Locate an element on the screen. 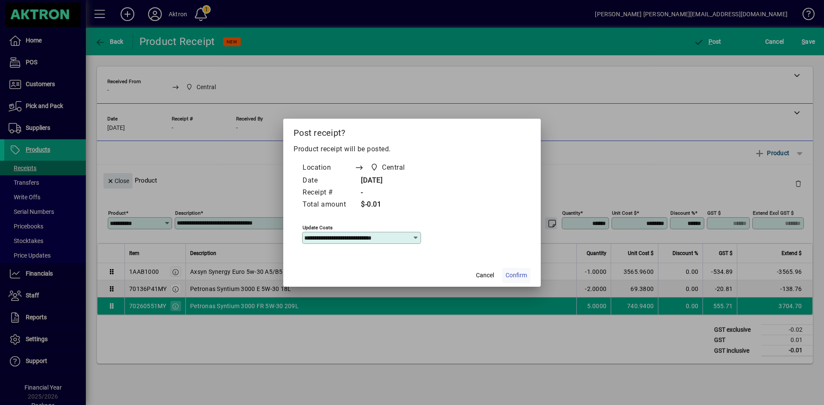 The height and width of the screenshot is (405, 824). td: $-0.01 is located at coordinates (388, 205).